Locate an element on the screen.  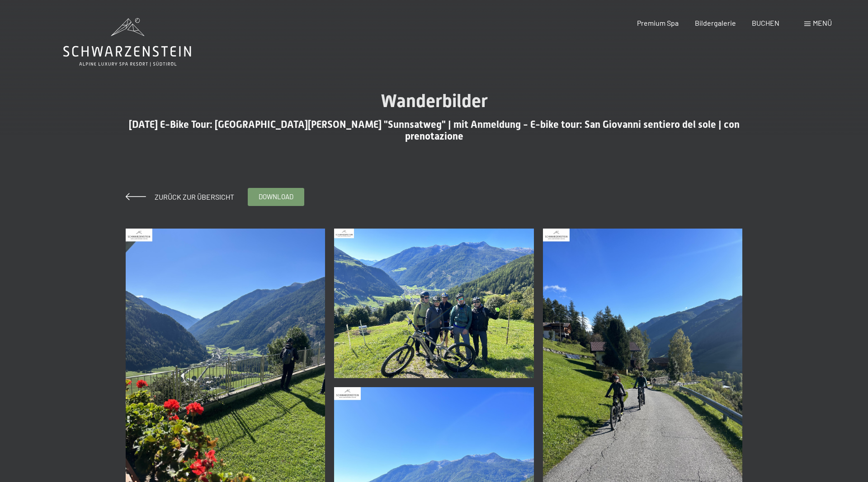
a: download is located at coordinates (276, 197).